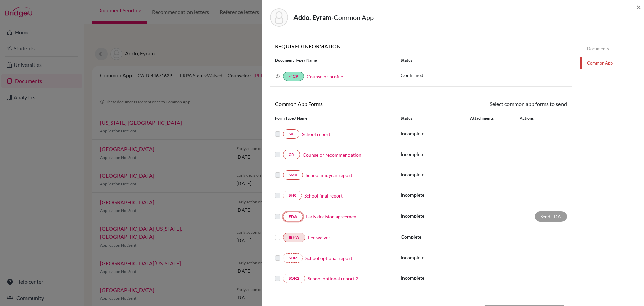  Describe the element at coordinates (421, 46) in the screenshot. I see `h6: REQUIRED INFORMATION` at that location.